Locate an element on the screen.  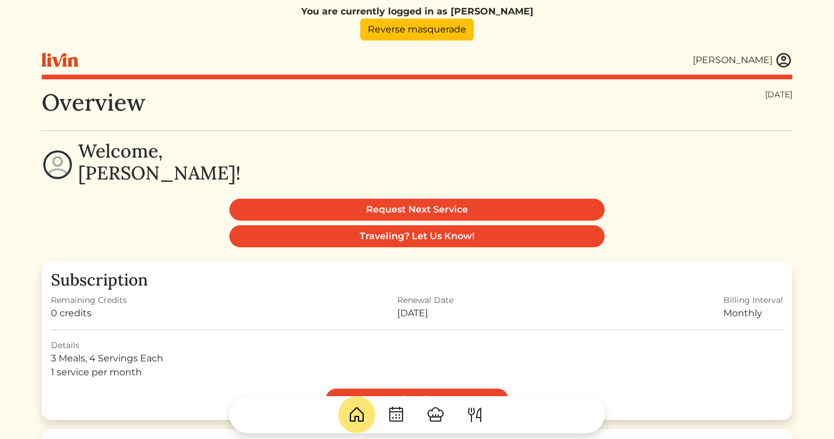
div: 0 credits is located at coordinates (89, 313).